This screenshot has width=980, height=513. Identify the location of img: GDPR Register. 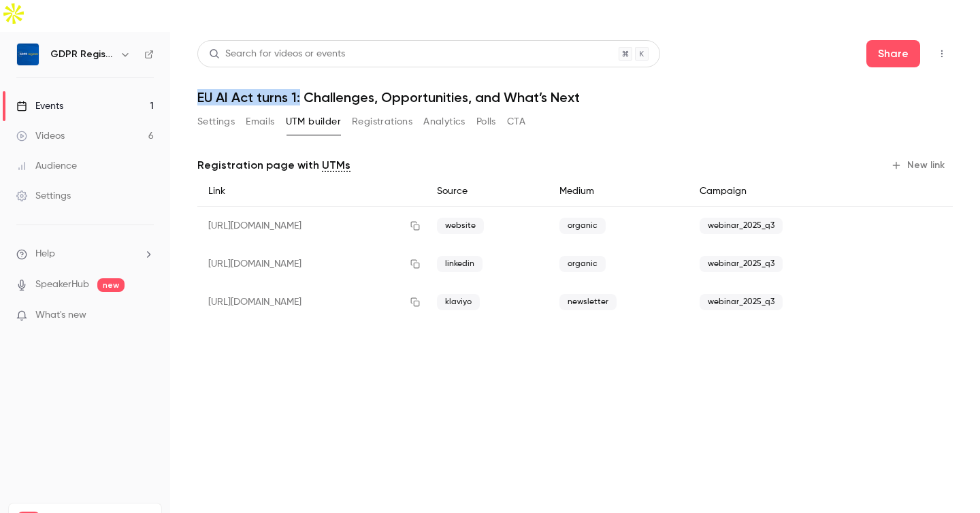
(28, 55).